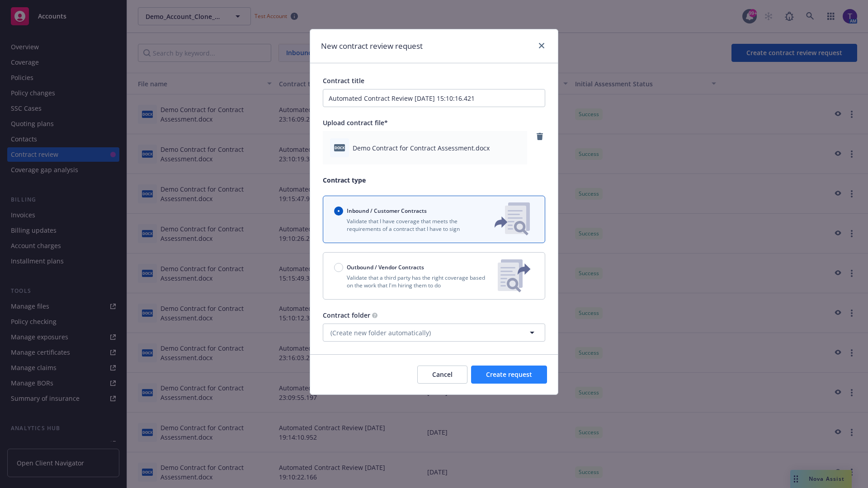 This screenshot has width=868, height=488. I want to click on span: Upload contract file*, so click(355, 122).